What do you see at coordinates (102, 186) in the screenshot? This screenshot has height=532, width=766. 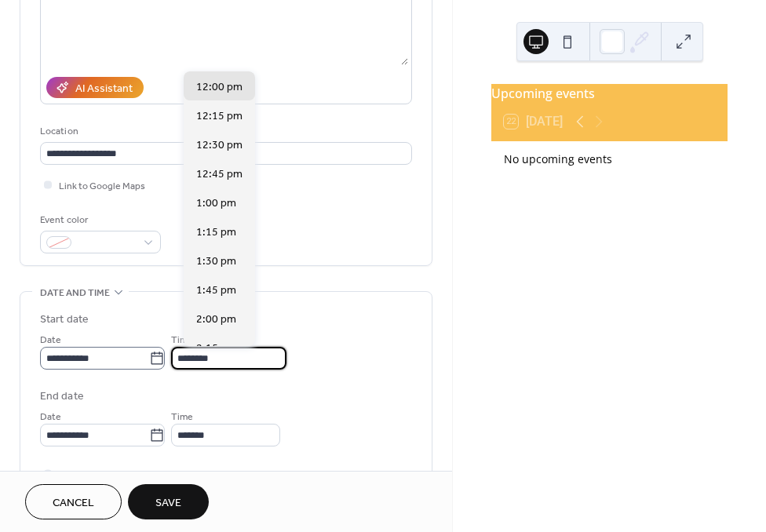 I see `span: Link to Google Maps` at bounding box center [102, 186].